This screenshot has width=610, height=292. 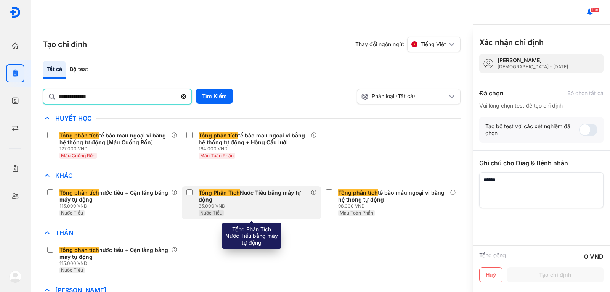 What do you see at coordinates (511, 42) in the screenshot?
I see `h3: Xác nhận chỉ định` at bounding box center [511, 42].